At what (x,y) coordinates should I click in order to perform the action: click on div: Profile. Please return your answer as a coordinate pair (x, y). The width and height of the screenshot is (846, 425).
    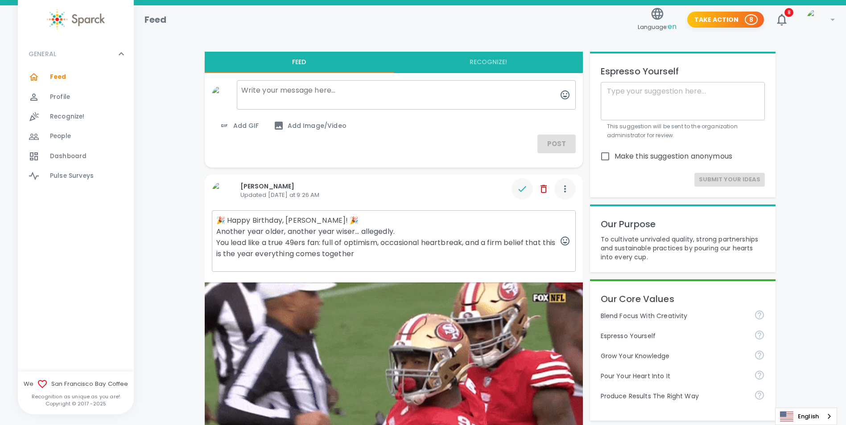
    Looking at the image, I should click on (76, 97).